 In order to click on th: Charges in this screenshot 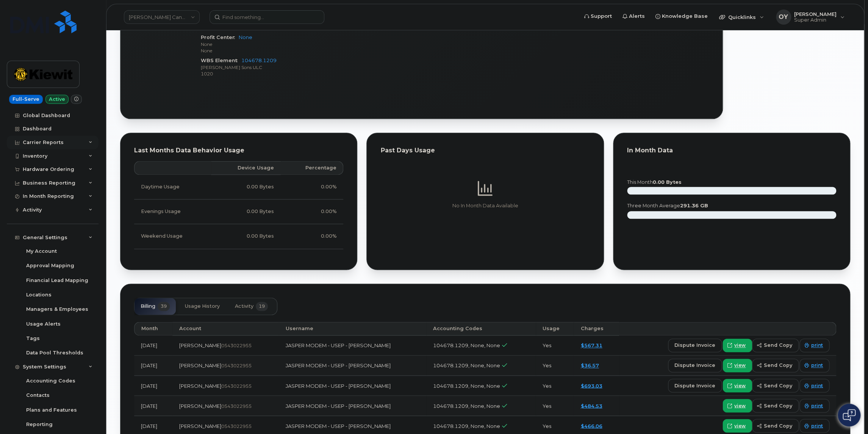, I will do `click(596, 329)`.